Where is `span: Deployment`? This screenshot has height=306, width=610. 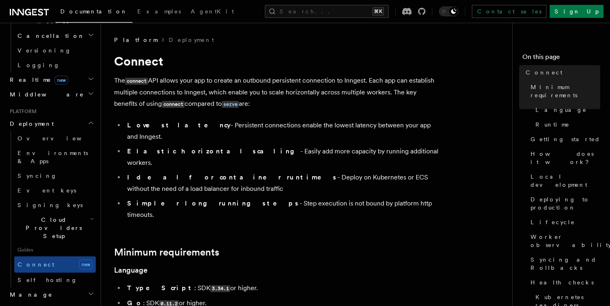
span: Deployment is located at coordinates (30, 124).